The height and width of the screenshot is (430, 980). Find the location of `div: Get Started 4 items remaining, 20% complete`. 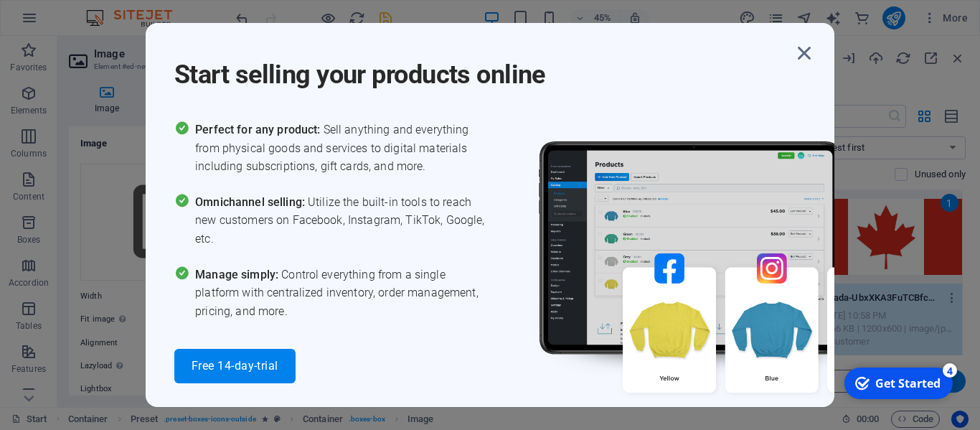

div: Get Started 4 items remaining, 20% complete is located at coordinates (62, 22).